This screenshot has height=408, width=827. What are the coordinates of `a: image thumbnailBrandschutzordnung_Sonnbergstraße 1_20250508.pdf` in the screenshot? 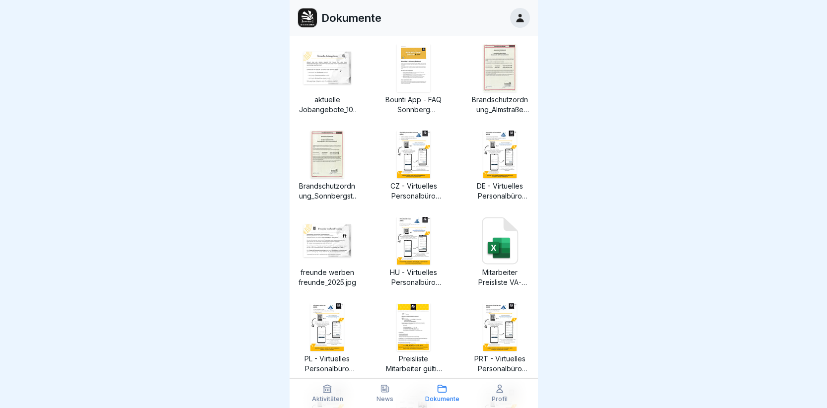 It's located at (327, 166).